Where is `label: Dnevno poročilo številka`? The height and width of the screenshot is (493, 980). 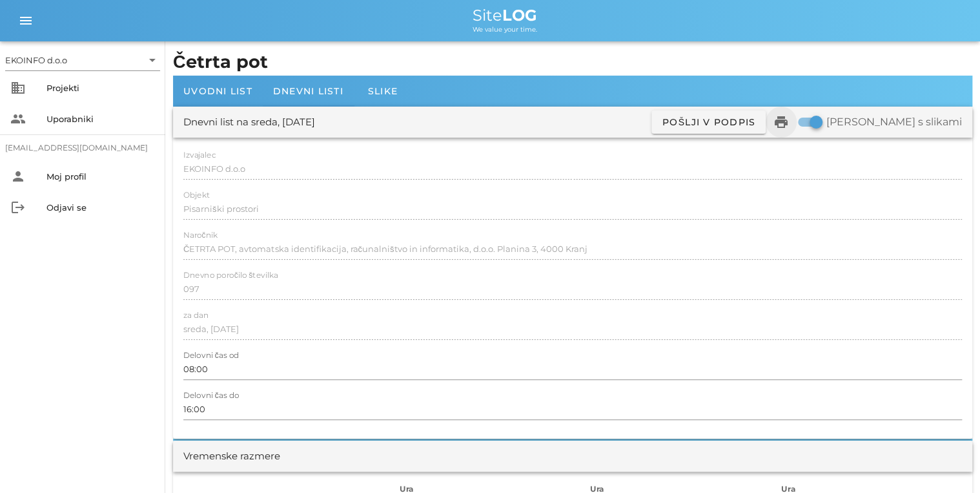
label: Dnevno poročilo številka is located at coordinates (231, 275).